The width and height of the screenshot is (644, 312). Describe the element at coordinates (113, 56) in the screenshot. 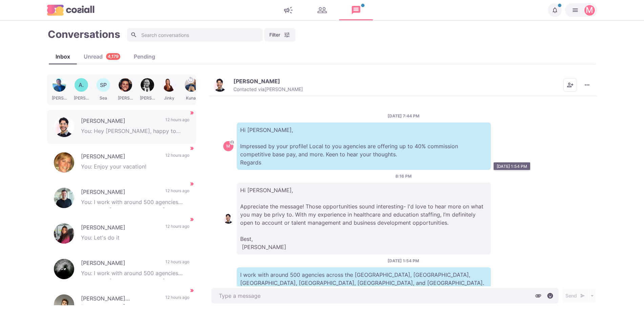

I see `p: 4,179` at that location.